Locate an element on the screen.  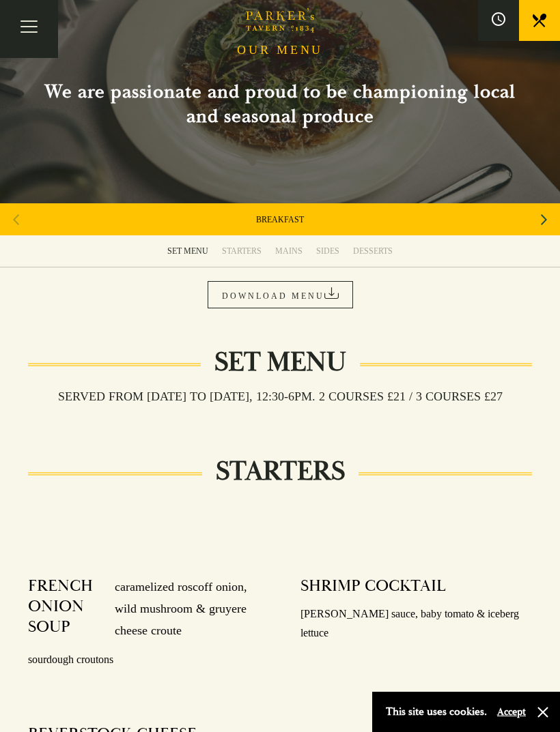
div: SET MENU is located at coordinates (188, 251).